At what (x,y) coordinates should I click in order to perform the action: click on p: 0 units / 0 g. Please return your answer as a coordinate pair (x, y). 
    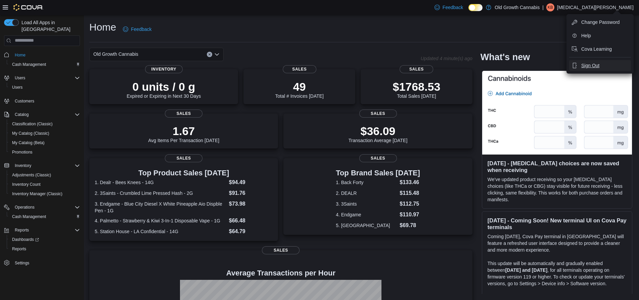
    Looking at the image, I should click on (163, 87).